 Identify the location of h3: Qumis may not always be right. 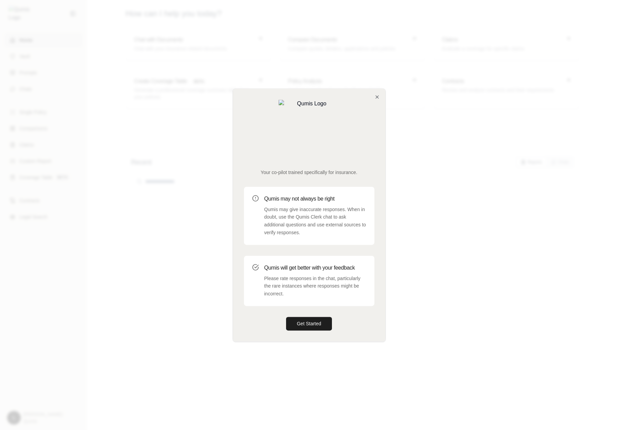
(315, 199).